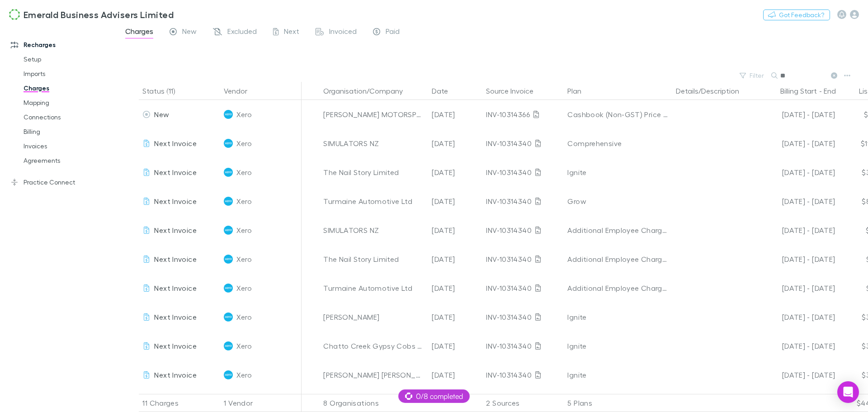  I want to click on div: INV-10314366, so click(523, 114).